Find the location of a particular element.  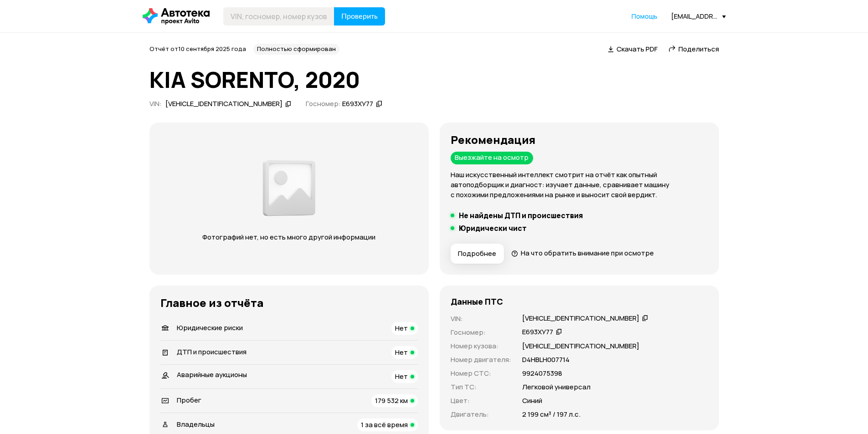

p: Синий is located at coordinates (532, 400).